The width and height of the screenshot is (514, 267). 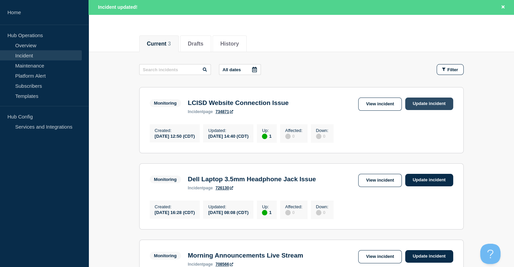 What do you see at coordinates (229, 44) in the screenshot?
I see `button: History` at bounding box center [229, 44].